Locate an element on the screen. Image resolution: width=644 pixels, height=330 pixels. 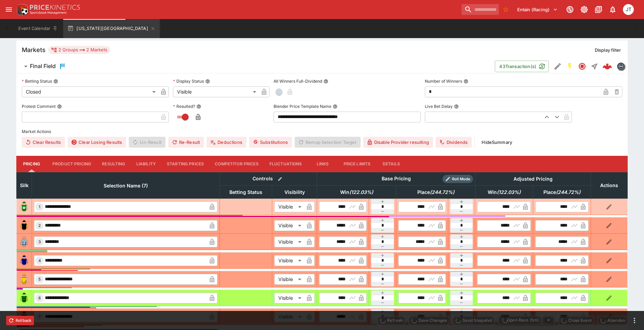
div: split button is located at coordinates (526, 320).